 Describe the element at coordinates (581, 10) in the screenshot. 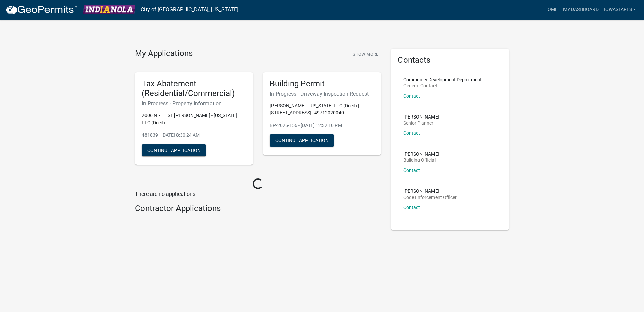

I see `a: My Dashboard` at that location.